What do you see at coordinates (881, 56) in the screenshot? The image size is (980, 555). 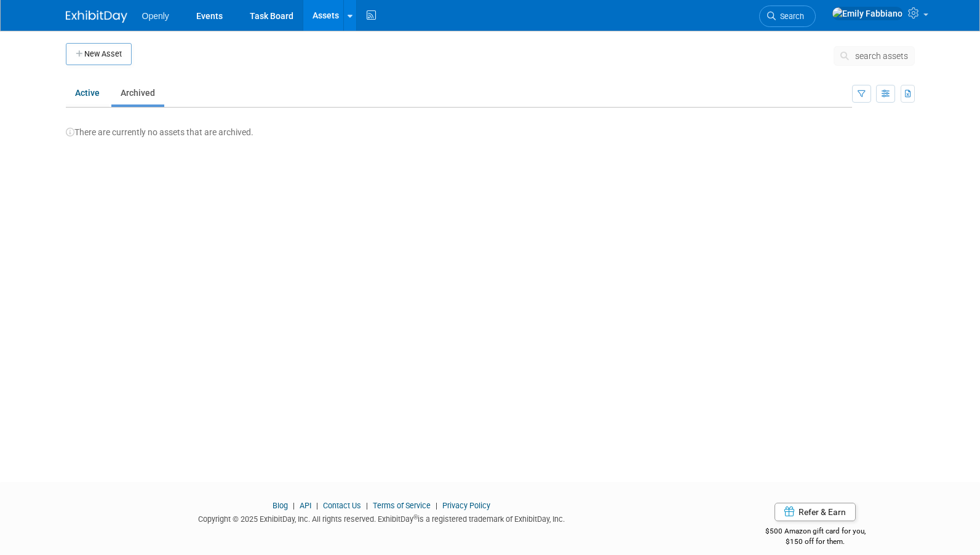 I see `span: search assets` at bounding box center [881, 56].